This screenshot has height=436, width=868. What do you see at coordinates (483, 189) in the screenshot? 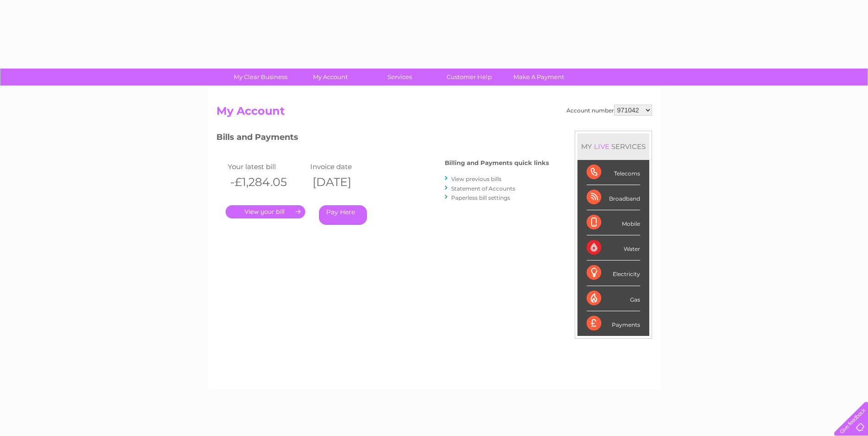
I see `a: Statement of Accounts` at bounding box center [483, 189].